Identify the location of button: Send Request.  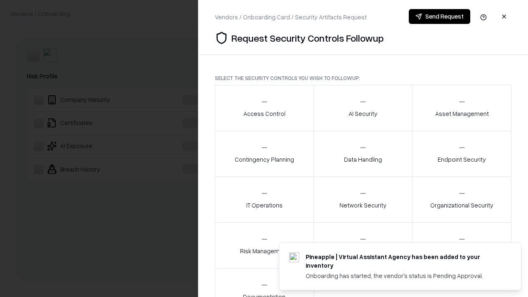
(439, 17).